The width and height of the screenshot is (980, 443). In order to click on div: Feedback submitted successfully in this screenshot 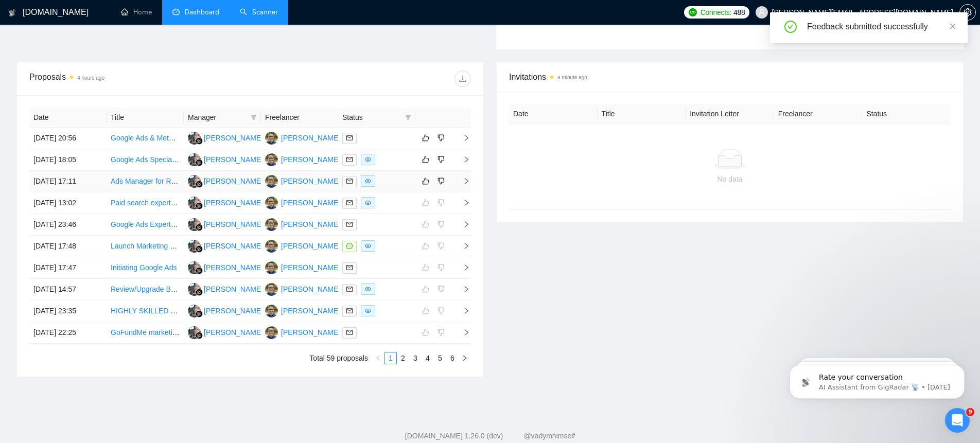, I will do `click(881, 27)`.